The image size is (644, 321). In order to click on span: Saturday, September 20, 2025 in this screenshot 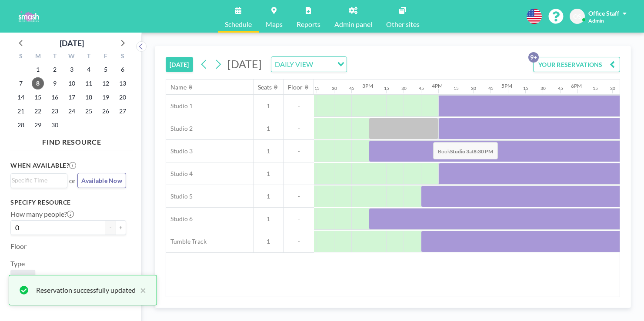, I will do `click(122, 98)`.